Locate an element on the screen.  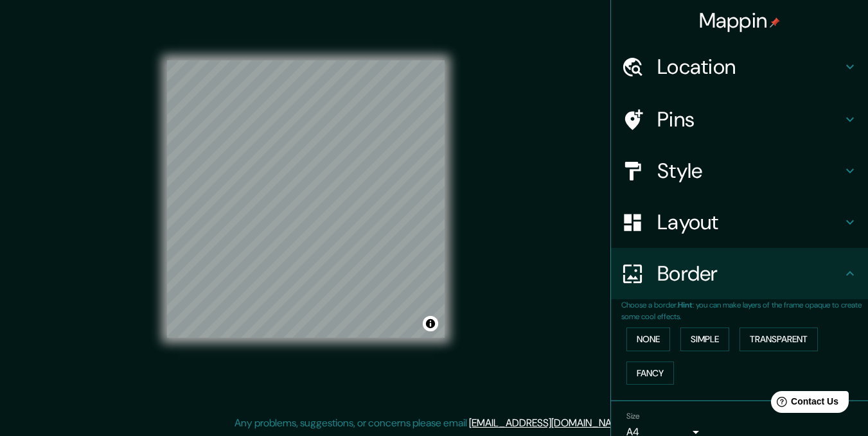
div: Pins is located at coordinates (740, 120).